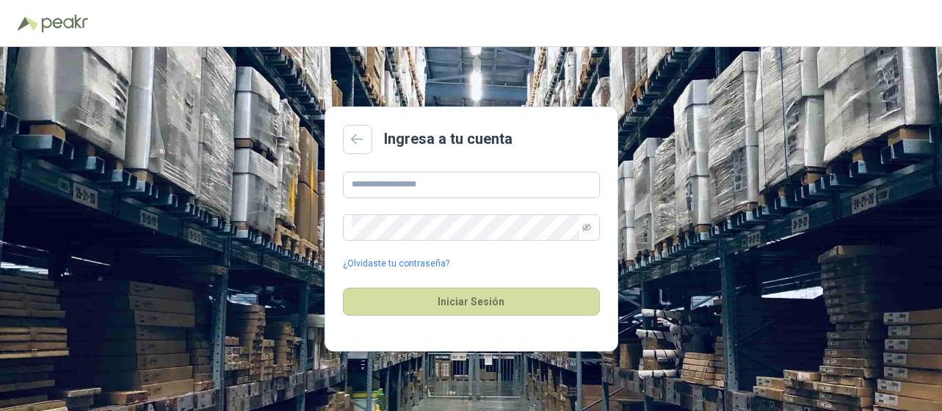  What do you see at coordinates (28, 23) in the screenshot?
I see `img: Logo` at bounding box center [28, 23].